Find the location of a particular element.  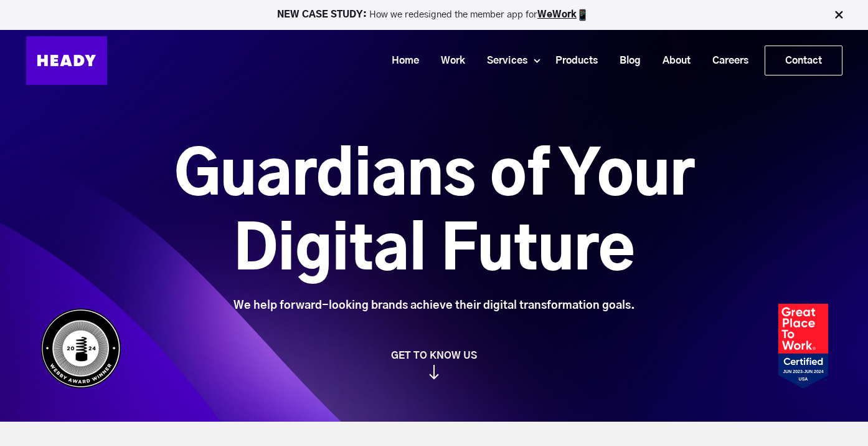

a: Blog is located at coordinates (625, 61).